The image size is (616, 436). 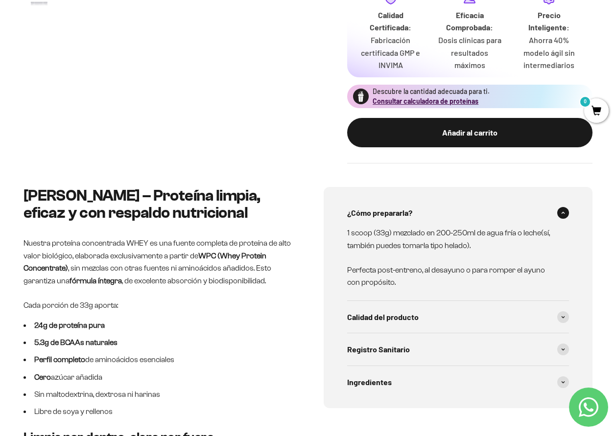 I want to click on li: Libre de soya y rellenos, so click(x=158, y=411).